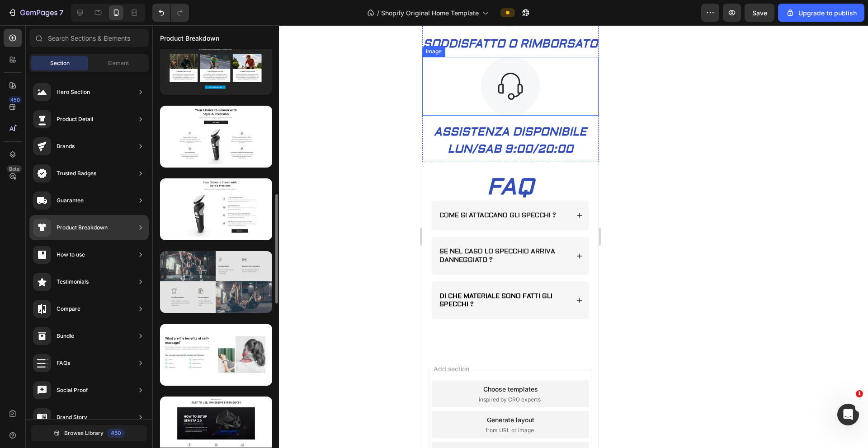 This screenshot has height=448, width=868. I want to click on h2: FAQ, so click(88, 162).